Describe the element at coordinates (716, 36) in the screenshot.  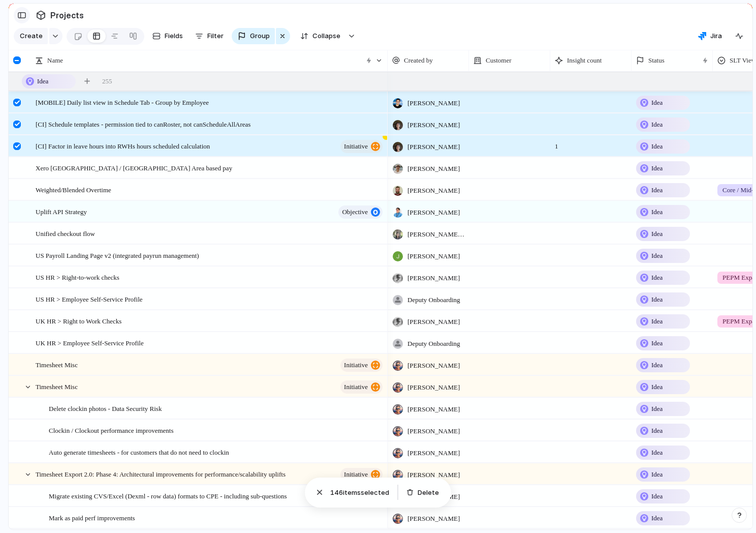
I see `span: Jira` at that location.